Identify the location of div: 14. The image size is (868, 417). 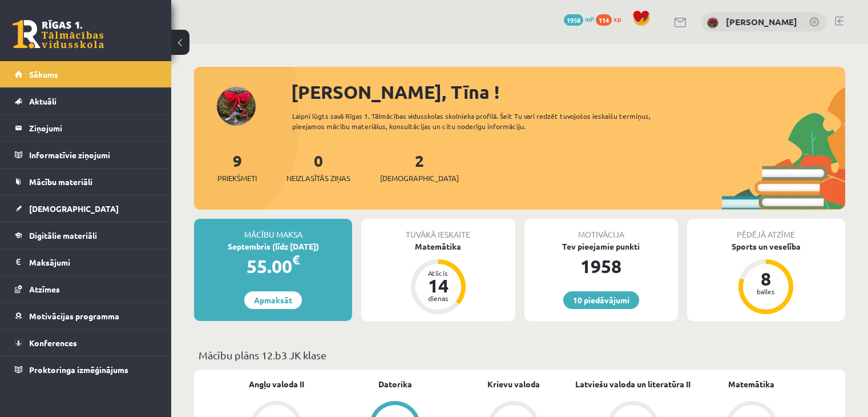
(438, 286).